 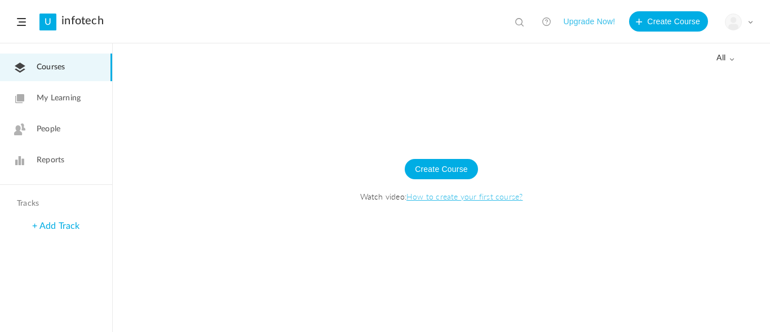 I want to click on span: Courses, so click(x=51, y=67).